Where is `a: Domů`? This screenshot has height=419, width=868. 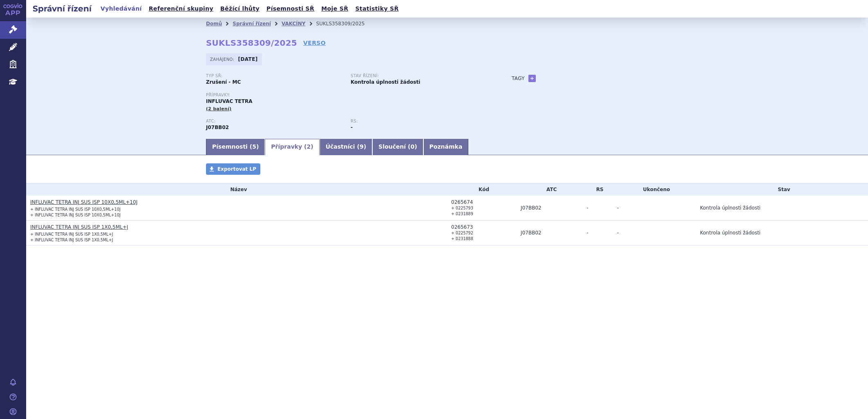 a: Domů is located at coordinates (214, 24).